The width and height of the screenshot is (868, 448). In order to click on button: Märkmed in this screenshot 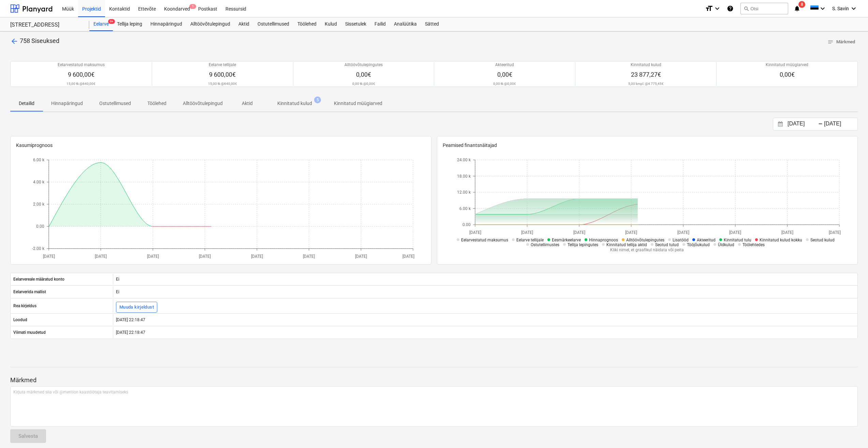, I will do `click(841, 42)`.